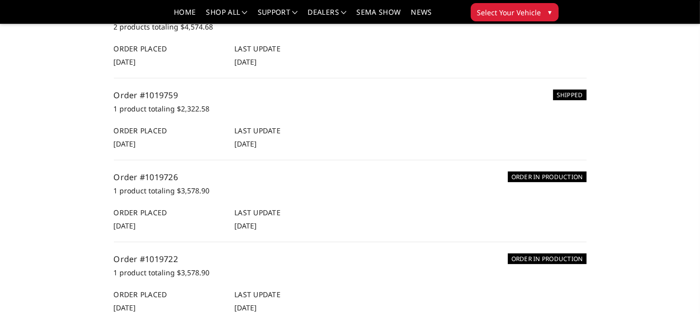 The height and width of the screenshot is (314, 700). What do you see at coordinates (570, 95) in the screenshot?
I see `h6: SHIPPED` at bounding box center [570, 95].